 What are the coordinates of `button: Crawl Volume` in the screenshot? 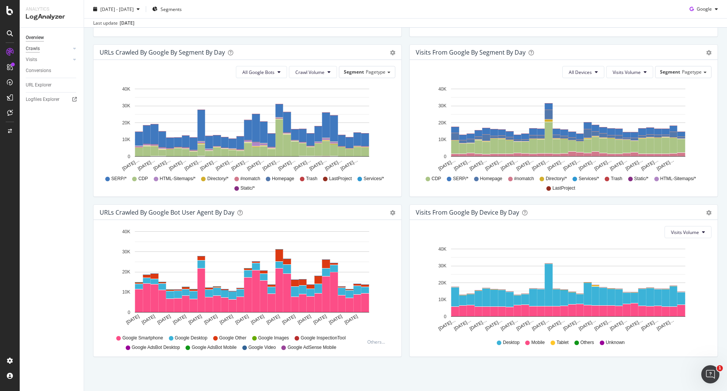 It's located at (313, 72).